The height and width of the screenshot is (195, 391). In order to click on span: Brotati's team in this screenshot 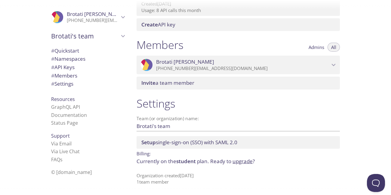, I will do `click(85, 36)`.